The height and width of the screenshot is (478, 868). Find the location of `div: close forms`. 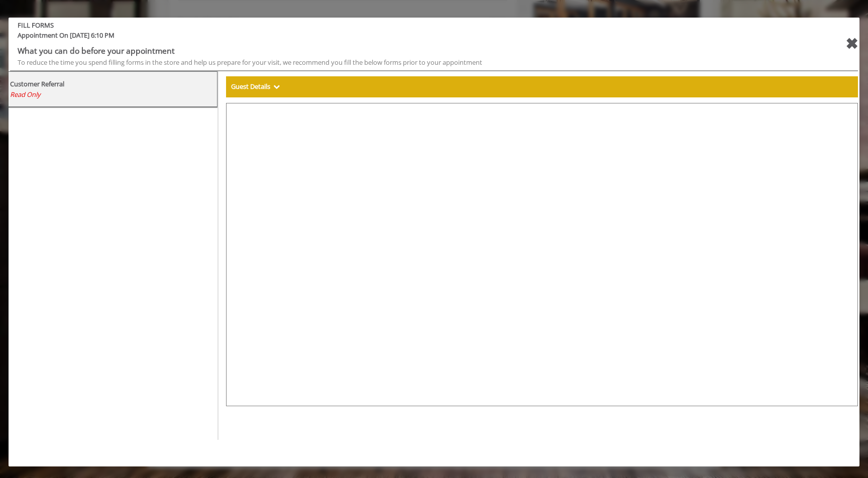

div: close forms is located at coordinates (852, 44).